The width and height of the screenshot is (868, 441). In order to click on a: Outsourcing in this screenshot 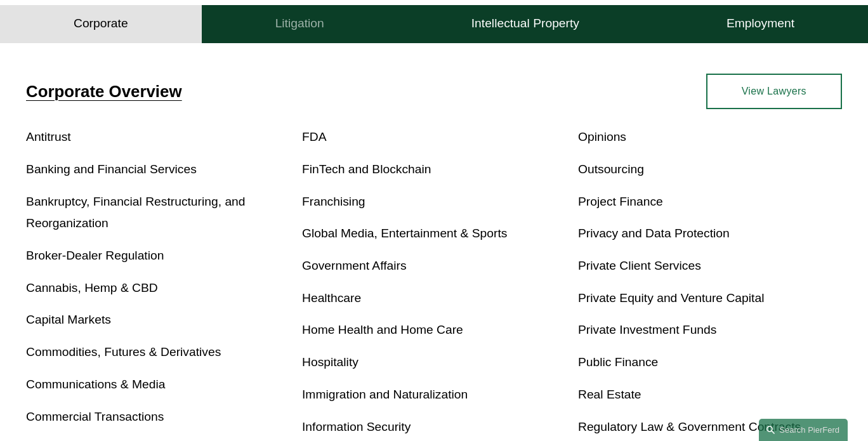, I will do `click(611, 169)`.